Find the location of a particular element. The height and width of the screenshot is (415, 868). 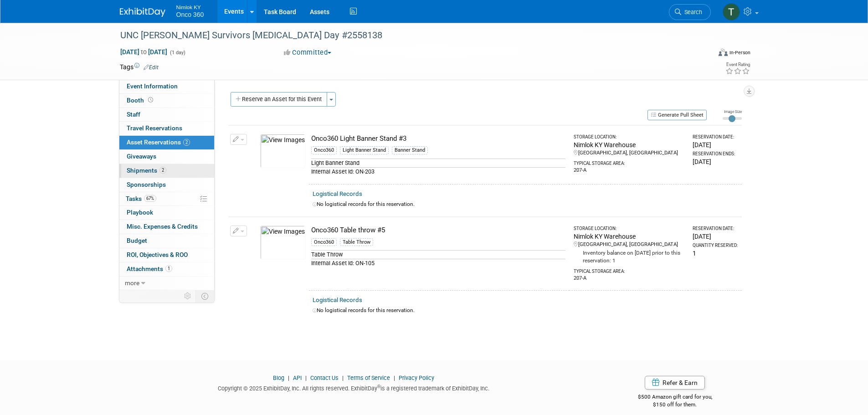

a: Event Information is located at coordinates (167, 87).